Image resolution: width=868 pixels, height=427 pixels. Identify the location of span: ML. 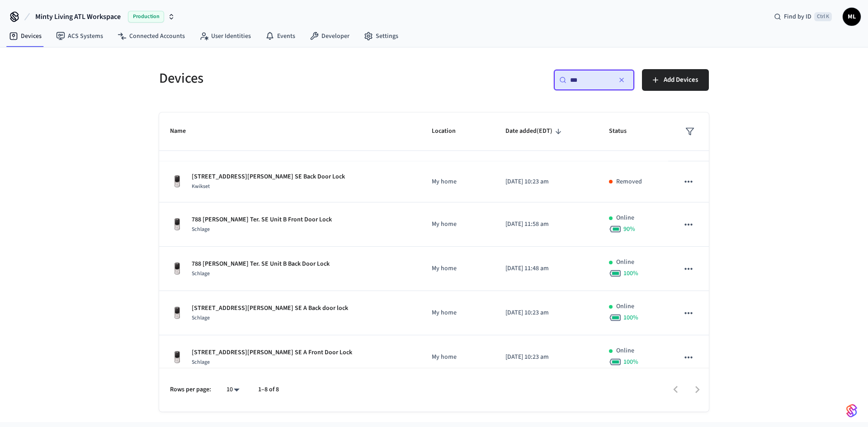
(852, 16).